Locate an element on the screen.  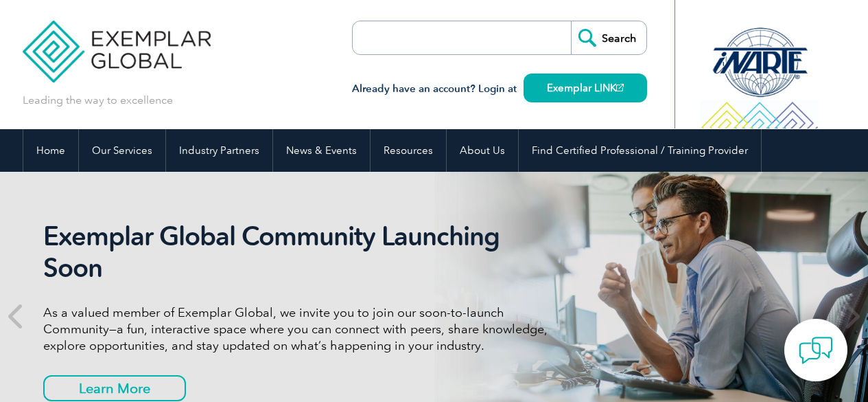
a: Find Certified Professional / Training Provider is located at coordinates (639, 151).